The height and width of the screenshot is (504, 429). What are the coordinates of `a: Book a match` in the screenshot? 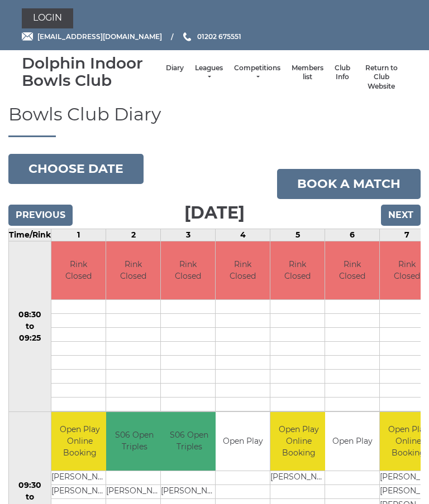 It's located at (348, 184).